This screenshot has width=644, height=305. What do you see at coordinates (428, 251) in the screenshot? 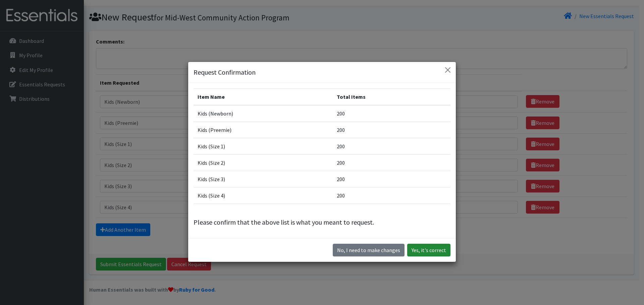
I see `button: Yes, it's correct` at bounding box center [428, 251].